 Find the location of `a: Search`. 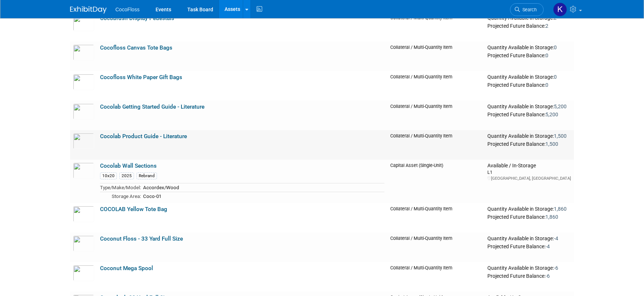

a: Search is located at coordinates (526, 10).